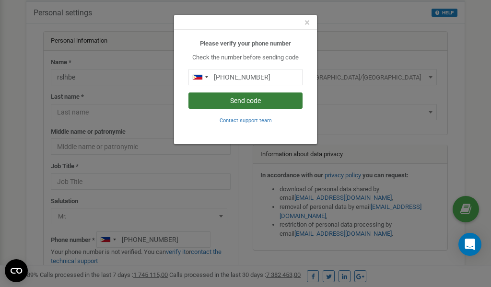  Describe the element at coordinates (16, 271) in the screenshot. I see `button: Open CMP widget` at that location.